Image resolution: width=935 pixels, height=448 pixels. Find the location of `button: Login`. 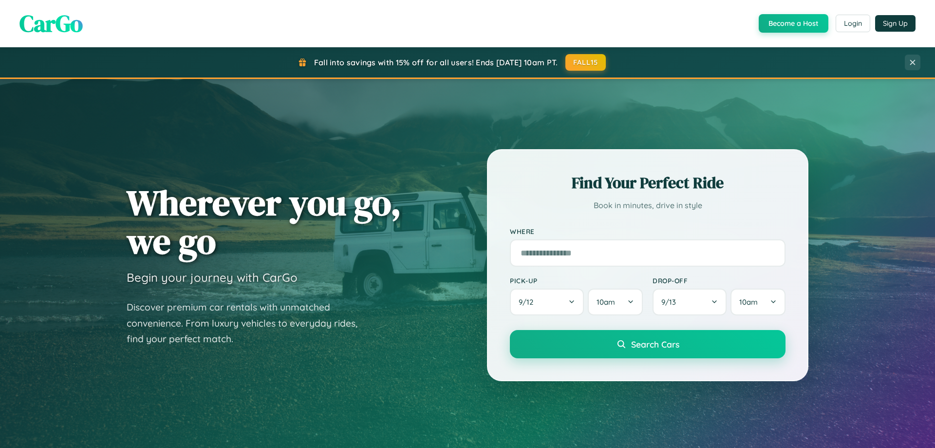

button: Login is located at coordinates (853, 23).